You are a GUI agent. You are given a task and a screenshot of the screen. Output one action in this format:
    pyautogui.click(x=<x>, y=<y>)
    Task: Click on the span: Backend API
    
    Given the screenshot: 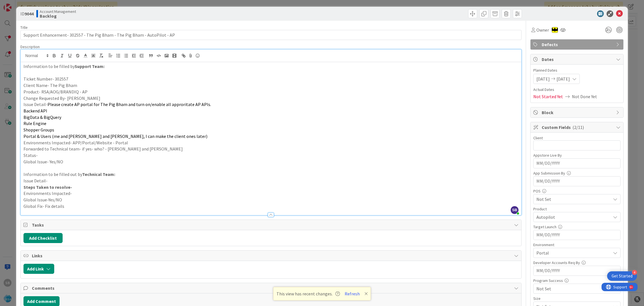 What is the action you would take?
    pyautogui.click(x=35, y=110)
    